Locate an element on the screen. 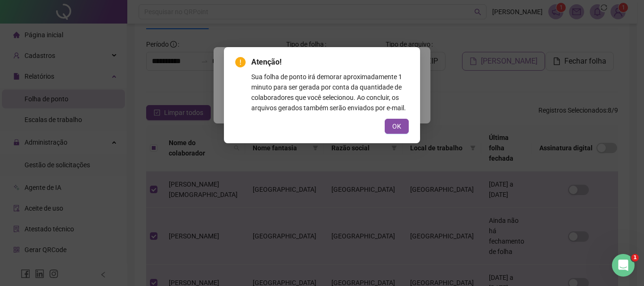 The width and height of the screenshot is (644, 286). span: OK is located at coordinates (397, 126).